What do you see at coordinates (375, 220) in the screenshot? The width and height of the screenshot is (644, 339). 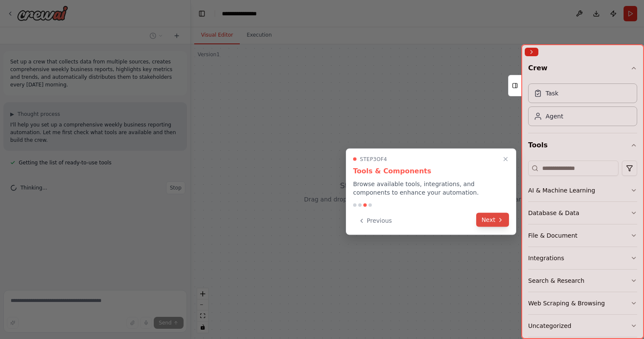 I see `button: Previous` at bounding box center [375, 220].